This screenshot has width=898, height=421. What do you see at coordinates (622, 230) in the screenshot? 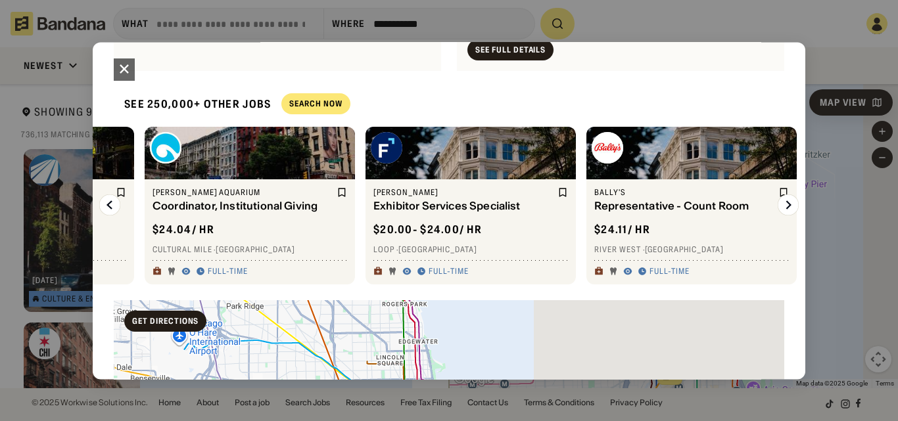
I see `div: $ 24.11 / hr` at bounding box center [622, 230].